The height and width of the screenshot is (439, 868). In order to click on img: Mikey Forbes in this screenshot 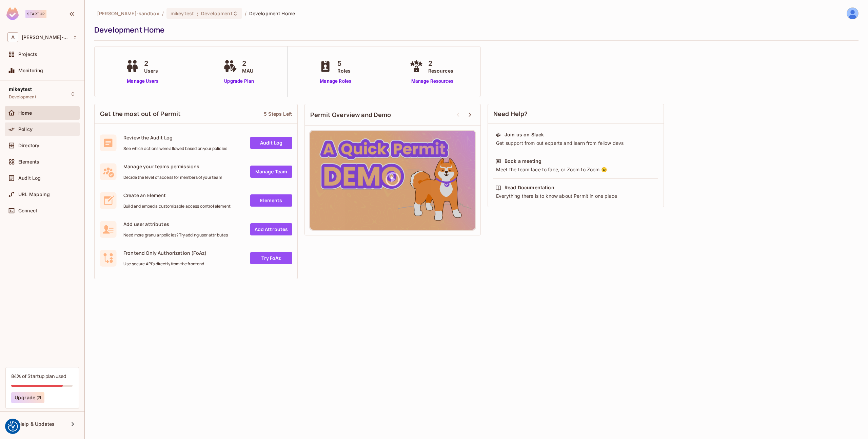, I will do `click(853, 13)`.